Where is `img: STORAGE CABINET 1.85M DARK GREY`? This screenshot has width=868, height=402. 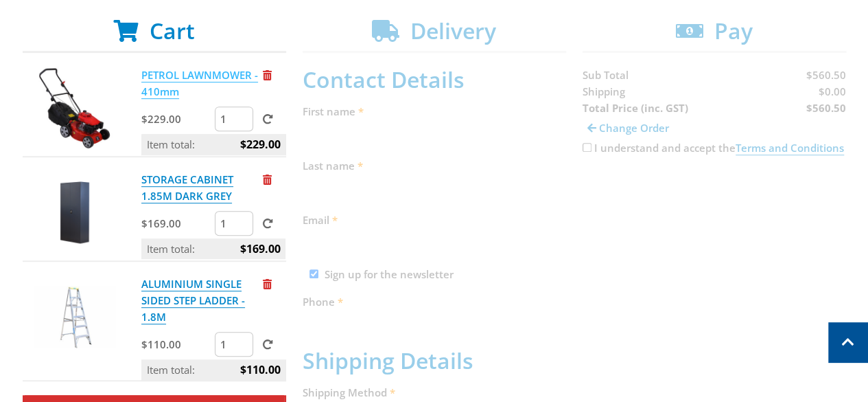 img: STORAGE CABINET 1.85M DARK GREY is located at coordinates (75, 212).